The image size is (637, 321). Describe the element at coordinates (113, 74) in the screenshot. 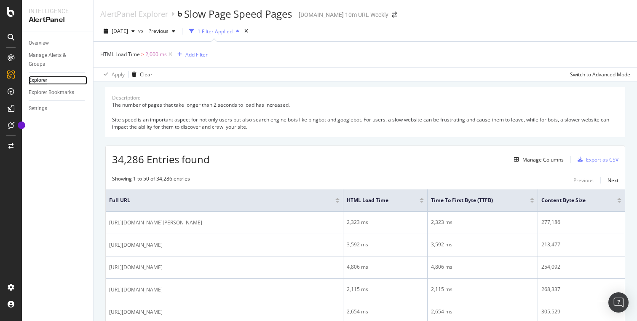

I see `button: Apply` at that location.